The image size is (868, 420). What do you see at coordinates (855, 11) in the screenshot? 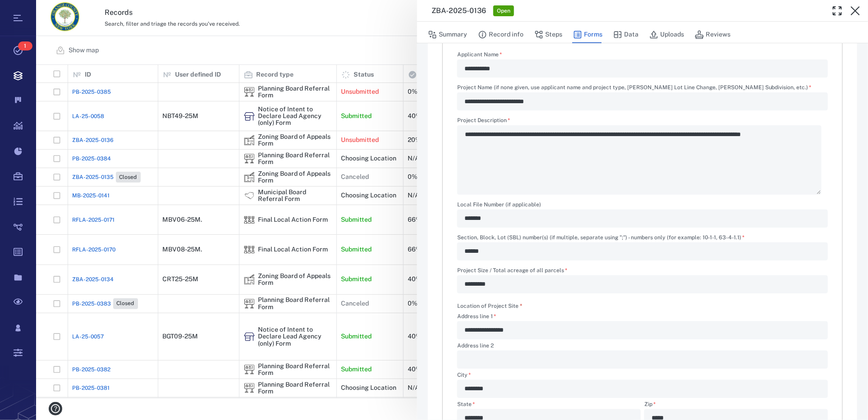
I see `button: Close` at bounding box center [855, 11].